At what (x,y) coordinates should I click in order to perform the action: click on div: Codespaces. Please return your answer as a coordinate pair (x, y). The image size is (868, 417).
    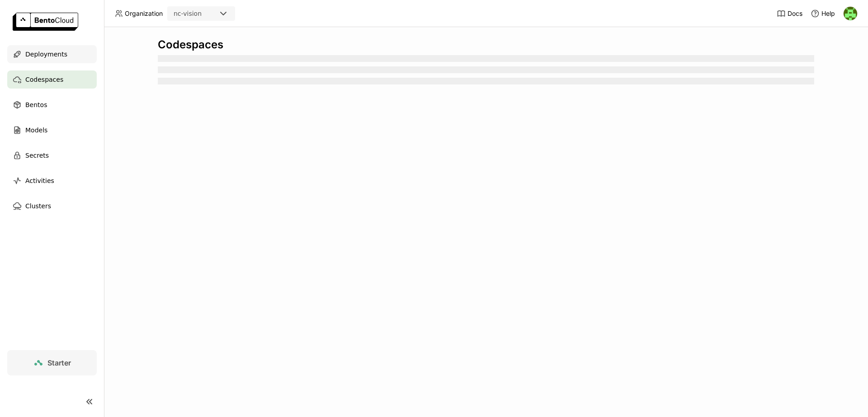
    Looking at the image, I should click on (486, 45).